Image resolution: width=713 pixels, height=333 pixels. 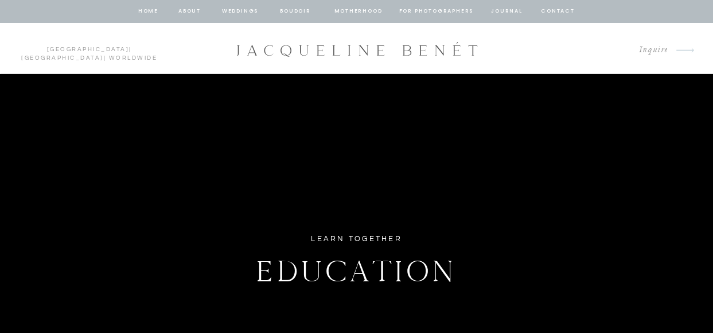 What do you see at coordinates (437, 11) in the screenshot?
I see `nav: for photographers` at bounding box center [437, 11].